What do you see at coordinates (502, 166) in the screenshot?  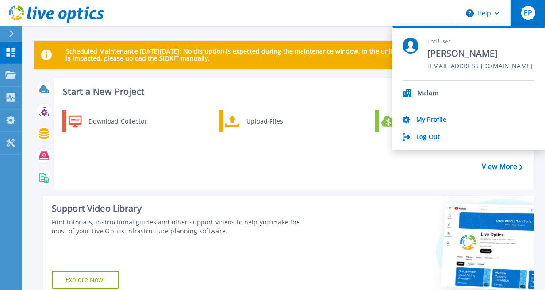 I see `a: View More` at bounding box center [502, 166].